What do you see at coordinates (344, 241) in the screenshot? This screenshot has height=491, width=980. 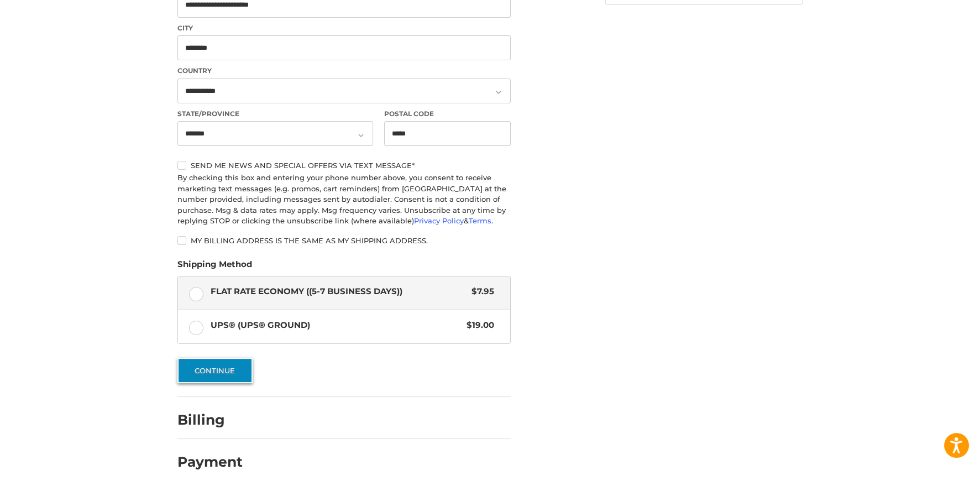 I see `label: My billing address is the same as my shipping address.` at bounding box center [344, 241].